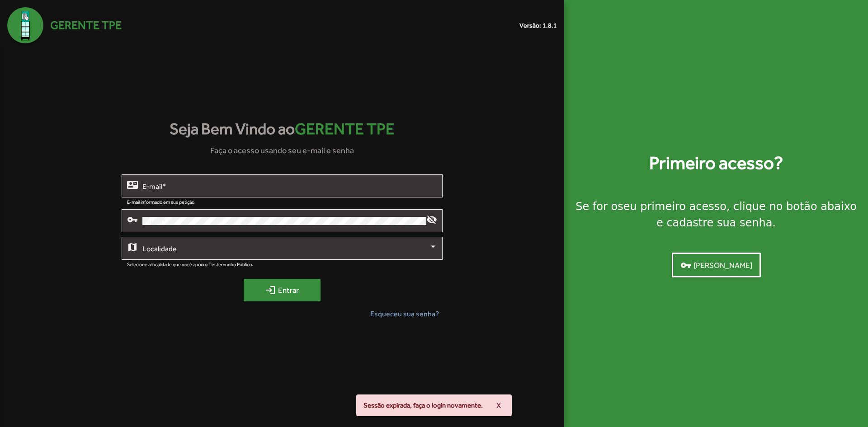 The height and width of the screenshot is (427, 868). I want to click on mat-hint: Selecione a localidade que você apoia o Testemunho Público., so click(190, 264).